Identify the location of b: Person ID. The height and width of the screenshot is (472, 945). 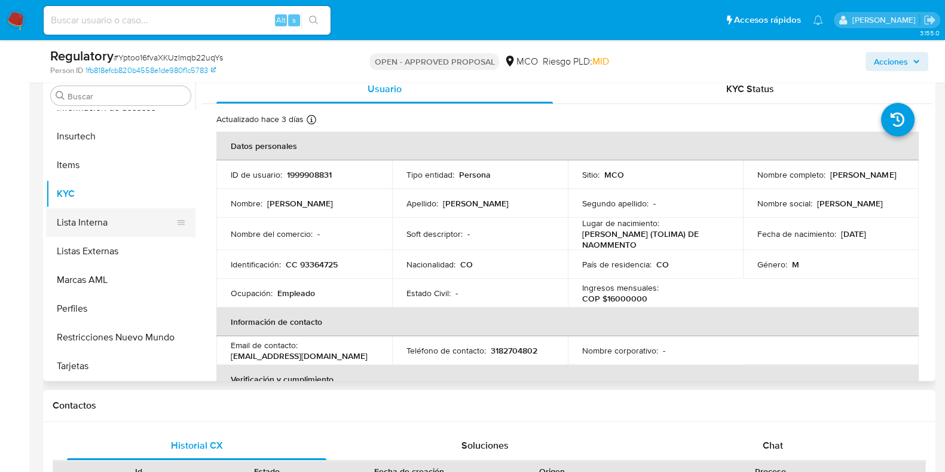
(66, 71).